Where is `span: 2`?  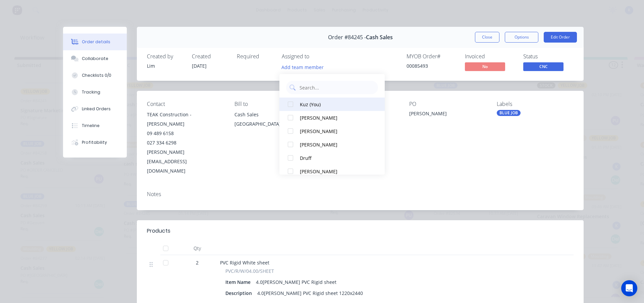
span: 2 is located at coordinates (197, 263).